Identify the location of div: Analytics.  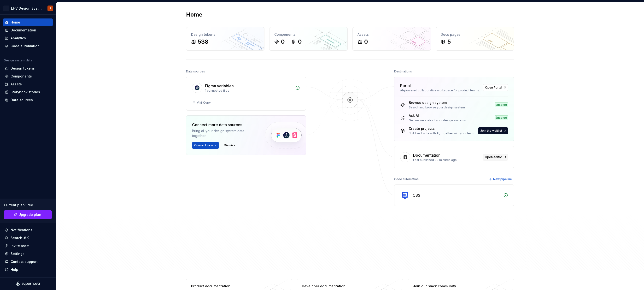
(18, 38).